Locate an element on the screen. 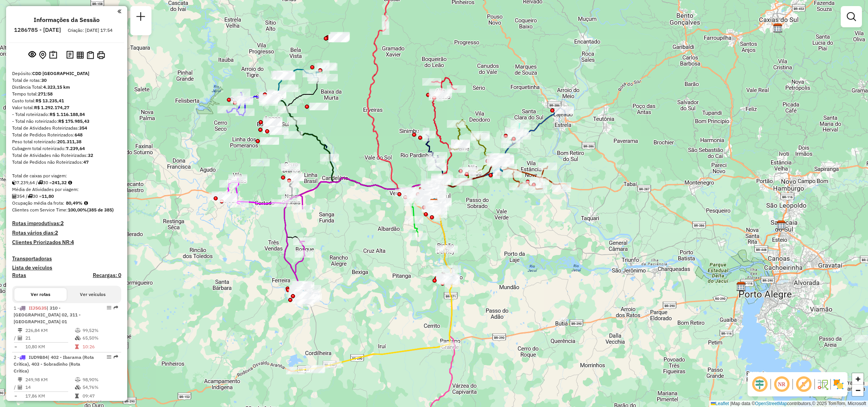 The width and height of the screenshot is (868, 407). strong: R$ 1.292.174,27 is located at coordinates (52, 107).